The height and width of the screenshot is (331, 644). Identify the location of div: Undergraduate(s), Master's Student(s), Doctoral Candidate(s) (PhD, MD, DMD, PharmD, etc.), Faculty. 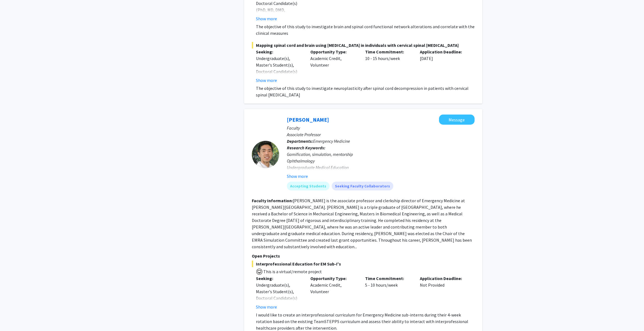
(279, 298).